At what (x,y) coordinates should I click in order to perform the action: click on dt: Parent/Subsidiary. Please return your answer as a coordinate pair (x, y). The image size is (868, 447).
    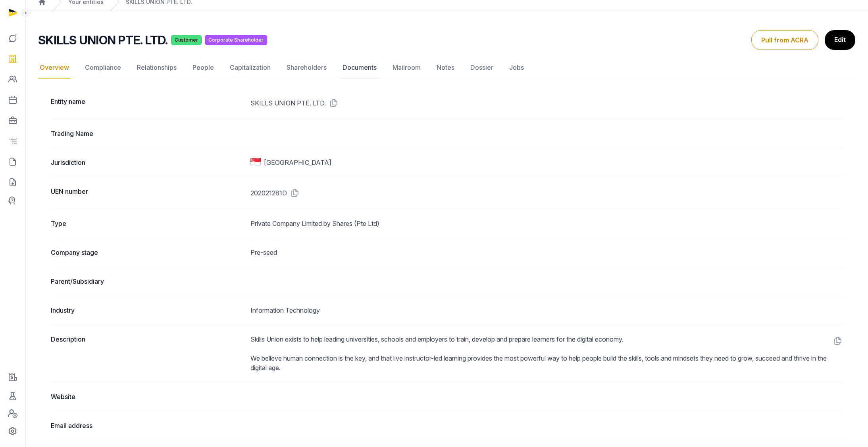
    Looking at the image, I should click on (147, 281).